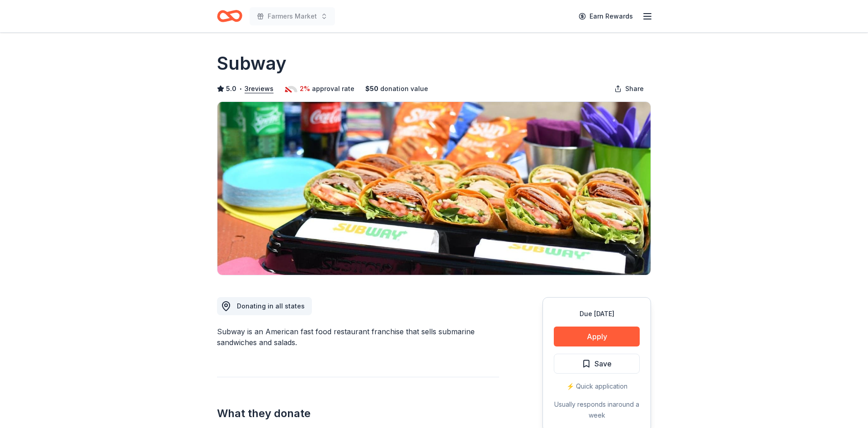  I want to click on div: ⚡️ Quick application, so click(597, 386).